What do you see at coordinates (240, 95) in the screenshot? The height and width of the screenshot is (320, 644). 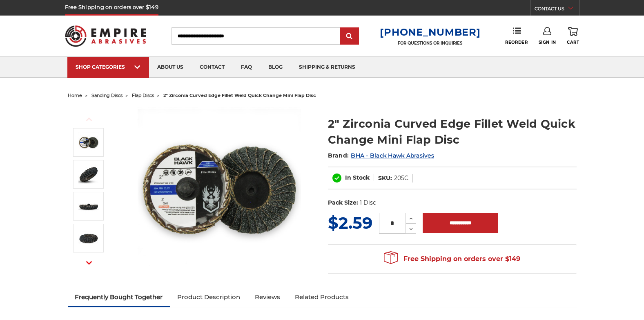 I see `span: 2" zirconia curved edge fillet weld quick change mini flap disc` at bounding box center [240, 95].